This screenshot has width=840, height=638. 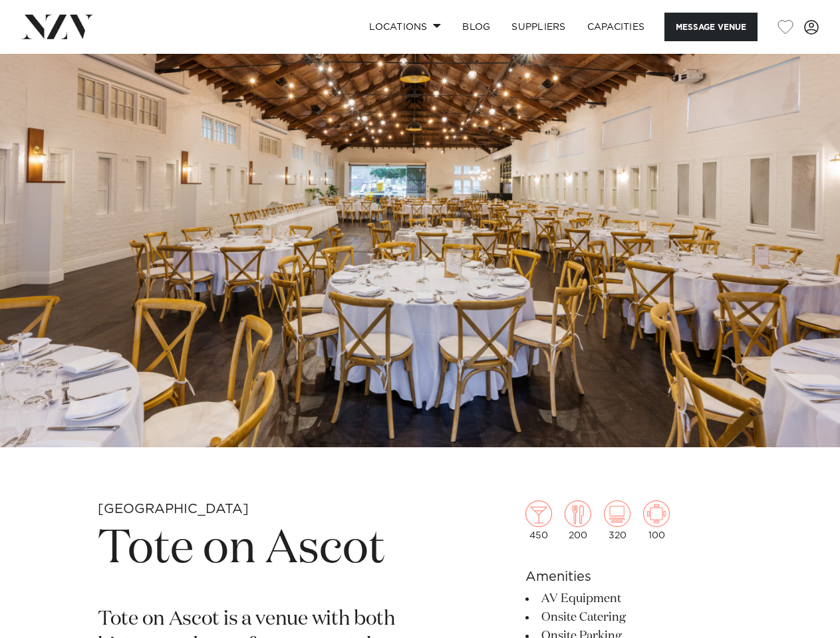 What do you see at coordinates (578, 514) in the screenshot?
I see `img: dining.png` at bounding box center [578, 514].